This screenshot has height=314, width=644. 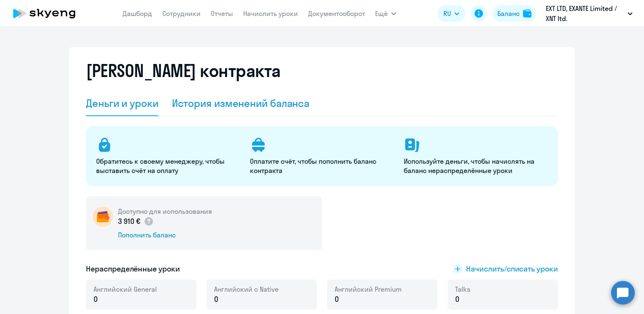 I want to click on a: Сотрудники, so click(x=181, y=13).